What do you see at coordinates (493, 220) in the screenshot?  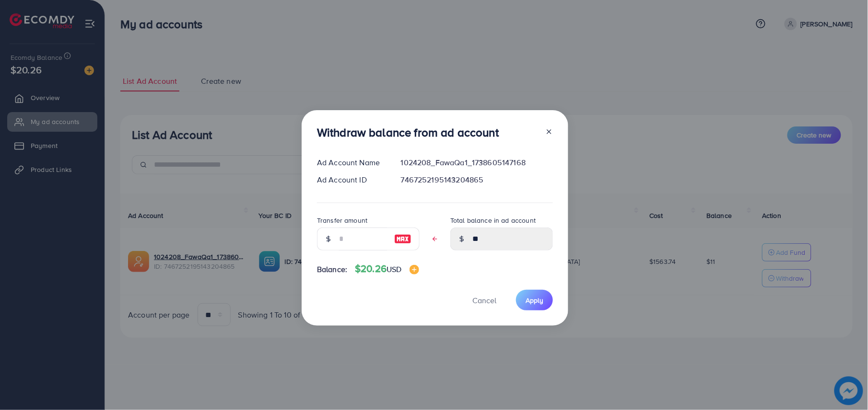 I see `label: Total balance in ad account` at bounding box center [493, 220].